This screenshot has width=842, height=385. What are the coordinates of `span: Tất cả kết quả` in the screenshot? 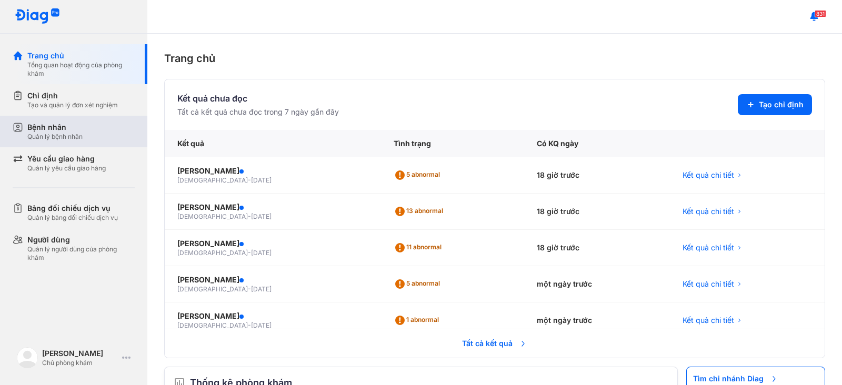 It's located at (495, 344).